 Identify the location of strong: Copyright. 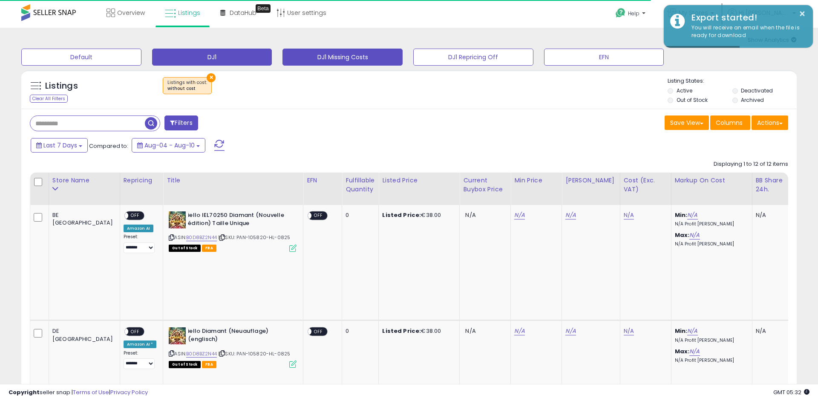
(24, 392).